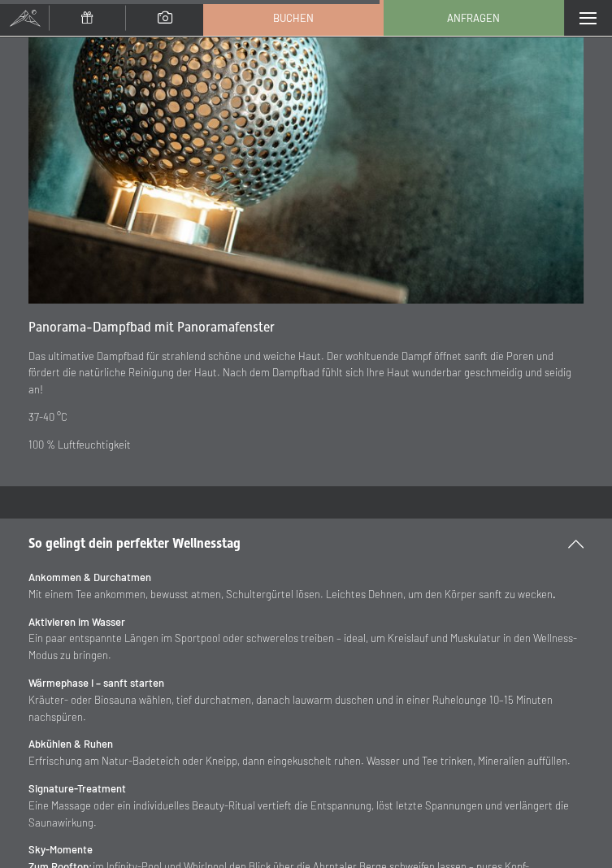 The image size is (612, 868). Describe the element at coordinates (306, 586) in the screenshot. I see `p: Mit einem Tee ankommen, bewusst atmen, Schultergürtel lösen. Leichtes Dehnen, um den Körper sanft...` at that location.